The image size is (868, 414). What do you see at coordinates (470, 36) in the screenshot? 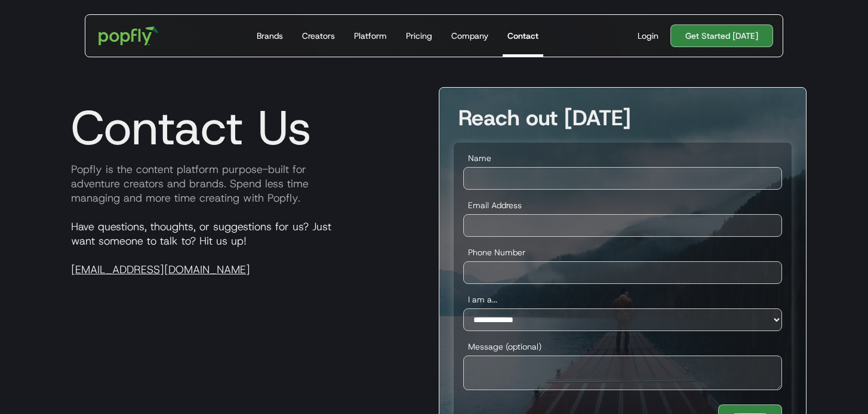
I see `a: Company` at bounding box center [470, 36].